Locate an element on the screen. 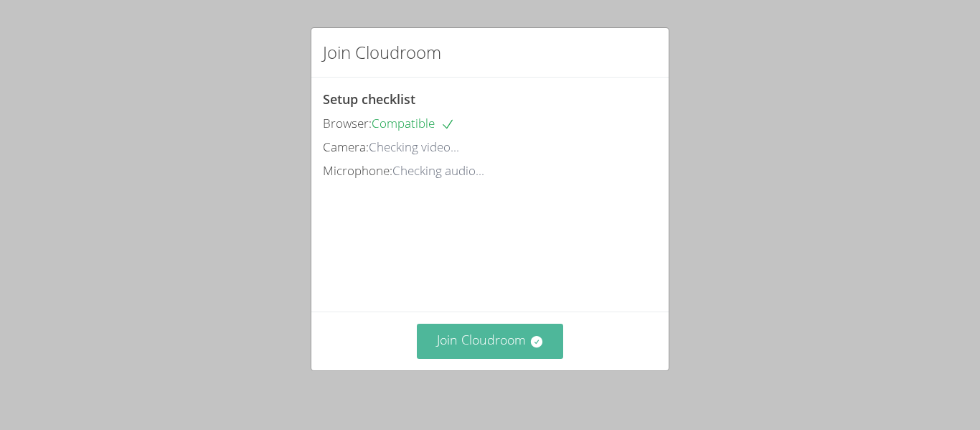 Image resolution: width=980 pixels, height=430 pixels. button: Join Cloudroom is located at coordinates (490, 341).